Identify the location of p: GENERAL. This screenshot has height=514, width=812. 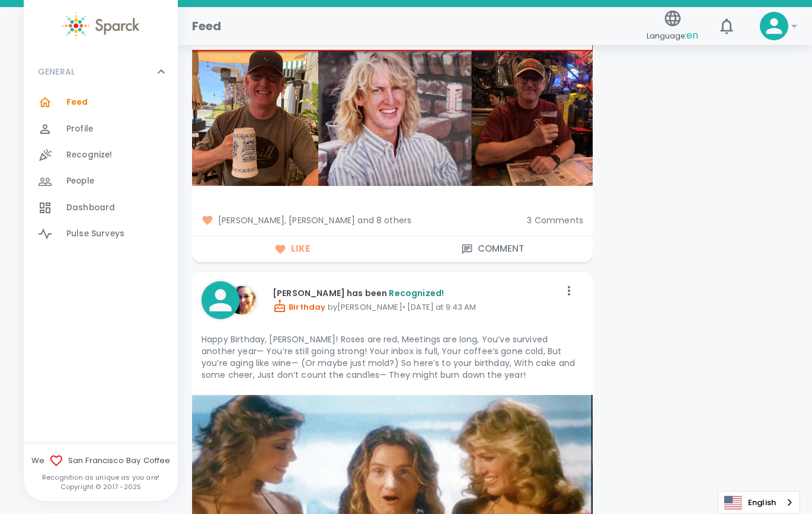
(56, 72).